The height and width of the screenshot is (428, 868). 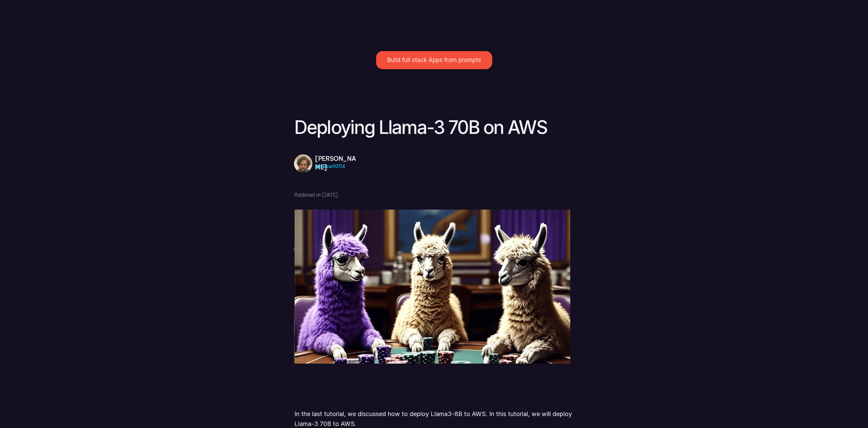 I want to click on p: Build full stack Apps from prompts, so click(x=434, y=60).